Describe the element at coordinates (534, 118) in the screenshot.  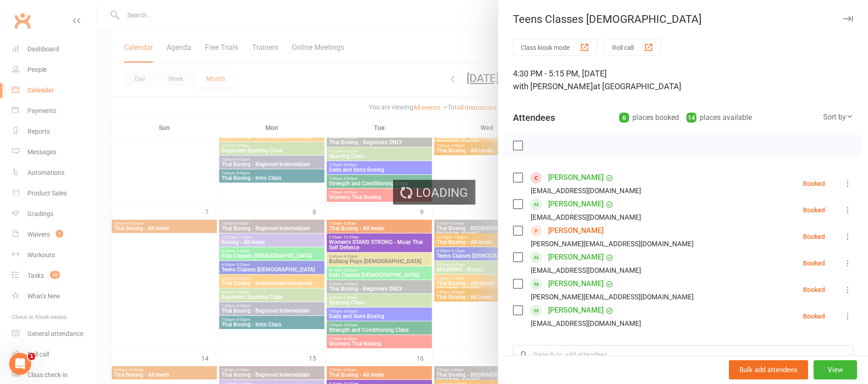
I see `div: Attendees` at that location.